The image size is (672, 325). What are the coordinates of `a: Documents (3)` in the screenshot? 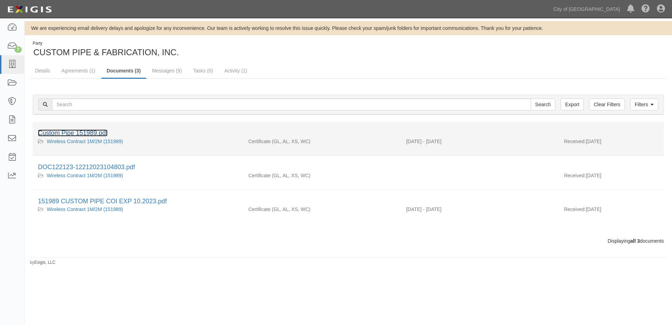 It's located at (123, 71).